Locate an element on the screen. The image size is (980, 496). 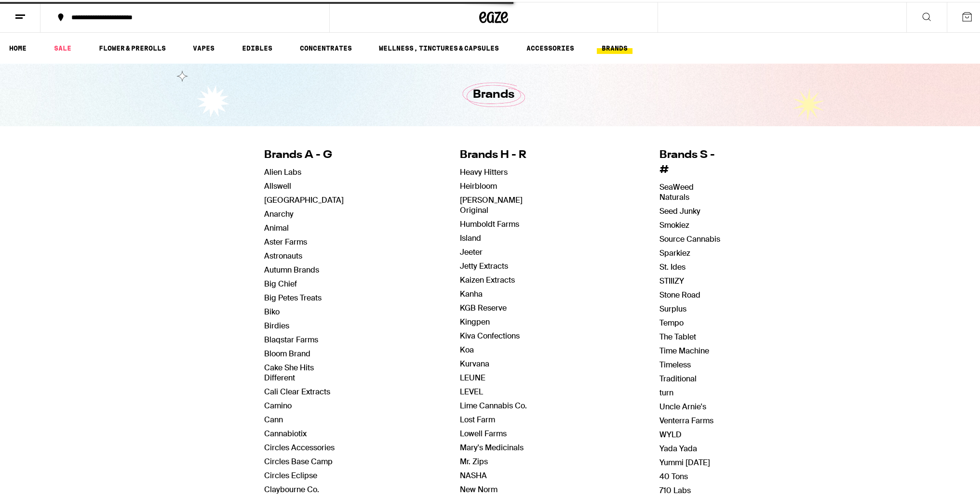
a: 40 Tons is located at coordinates (673, 475).